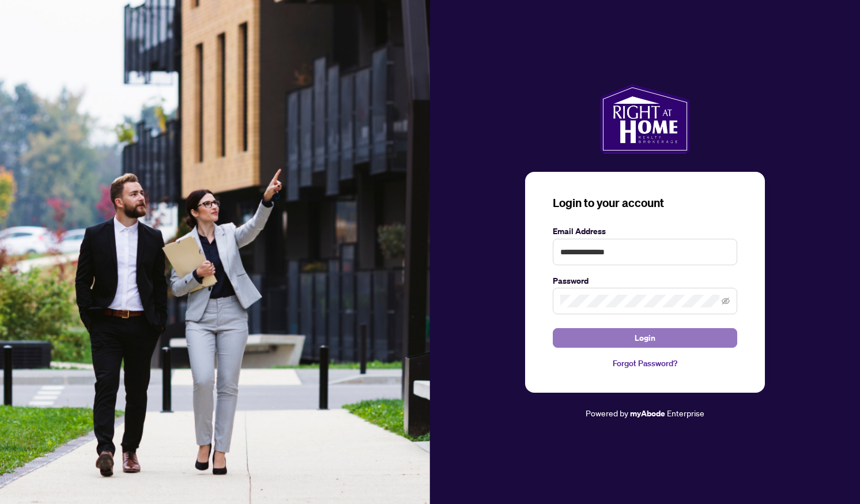 Image resolution: width=860 pixels, height=504 pixels. Describe the element at coordinates (647, 413) in the screenshot. I see `a: myAbode` at that location.